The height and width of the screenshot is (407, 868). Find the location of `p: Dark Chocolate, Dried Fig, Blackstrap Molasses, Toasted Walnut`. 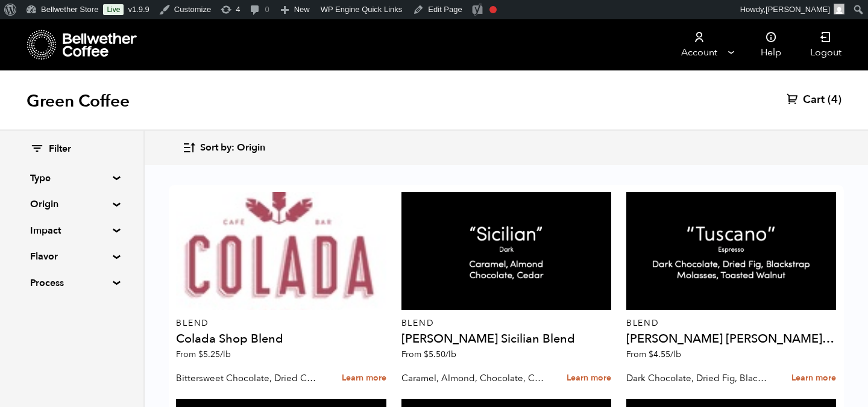

p: Dark Chocolate, Dried Fig, Blackstrap Molasses, Toasted Walnut is located at coordinates (697, 378).